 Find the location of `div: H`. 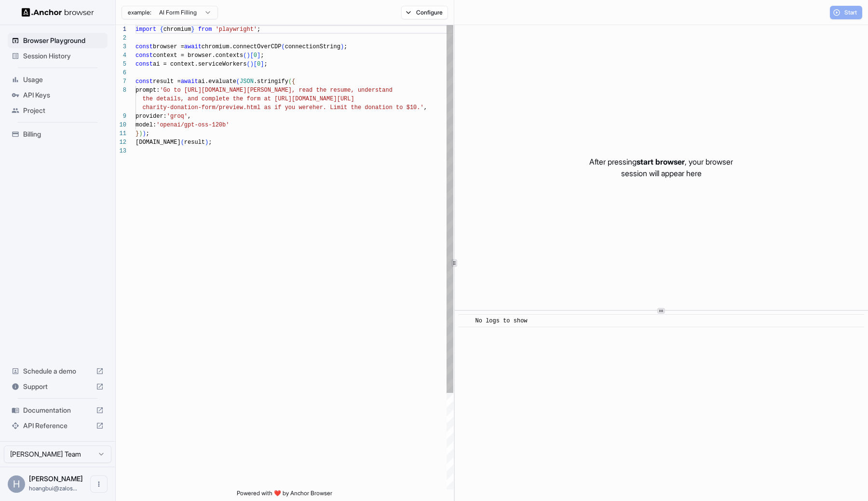

div: H is located at coordinates (17, 484).